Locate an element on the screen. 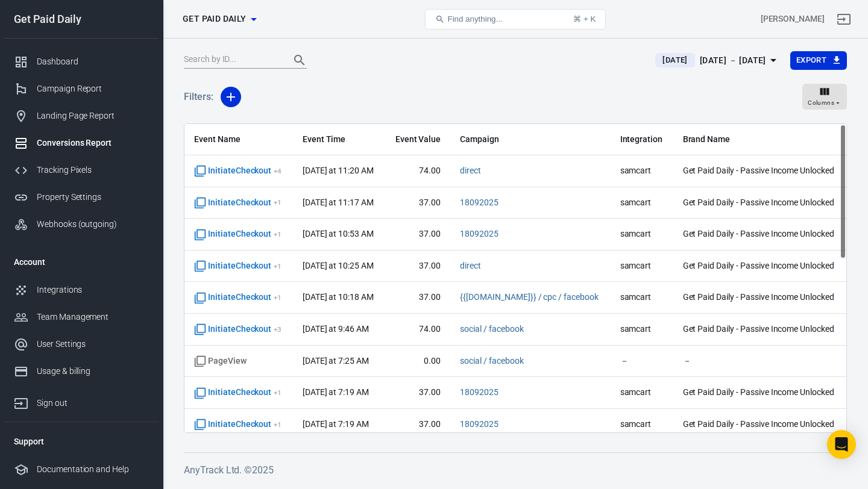 Image resolution: width=868 pixels, height=489 pixels. a: Campaign Report is located at coordinates (81, 89).